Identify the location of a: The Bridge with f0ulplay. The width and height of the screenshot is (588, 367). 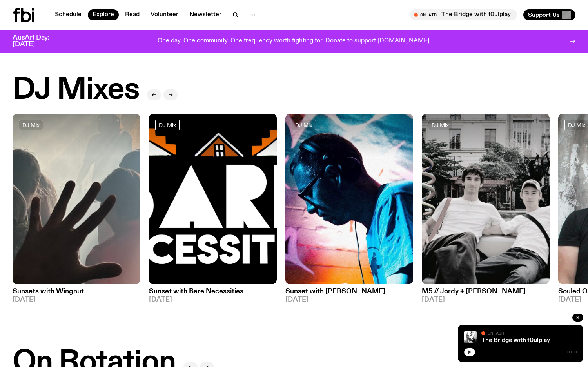
(516, 340).